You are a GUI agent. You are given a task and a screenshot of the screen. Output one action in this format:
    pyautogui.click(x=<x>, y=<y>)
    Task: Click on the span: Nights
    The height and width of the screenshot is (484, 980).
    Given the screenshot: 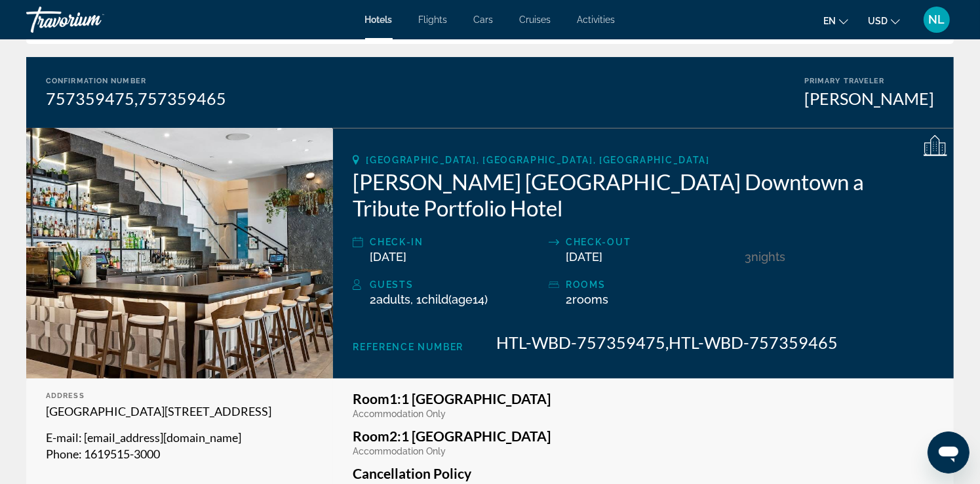 What is the action you would take?
    pyautogui.click(x=769, y=256)
    